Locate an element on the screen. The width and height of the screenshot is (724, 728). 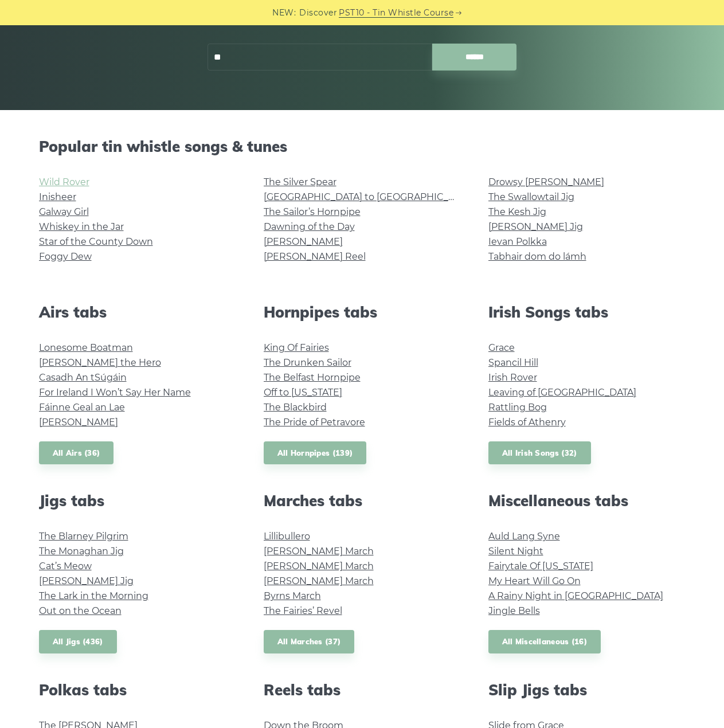
a: Grace is located at coordinates (502, 347).